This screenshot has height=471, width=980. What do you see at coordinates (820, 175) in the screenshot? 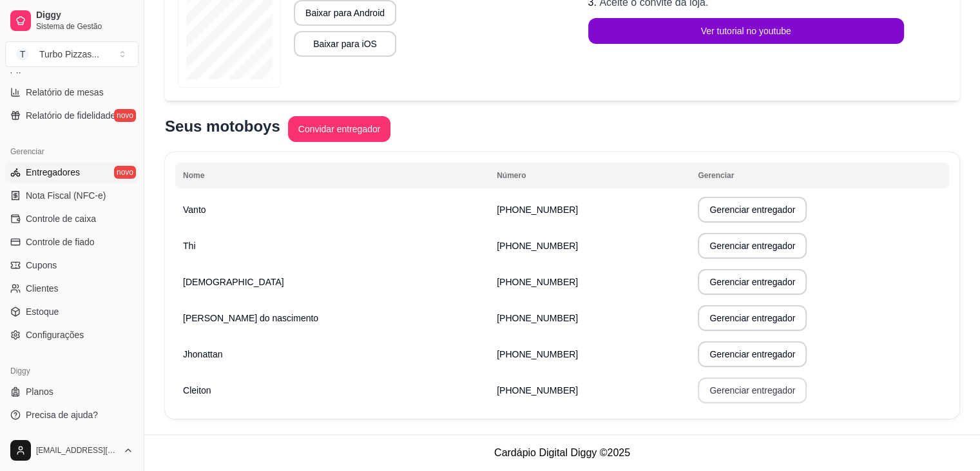
I see `th: Gerenciar` at bounding box center [820, 175].